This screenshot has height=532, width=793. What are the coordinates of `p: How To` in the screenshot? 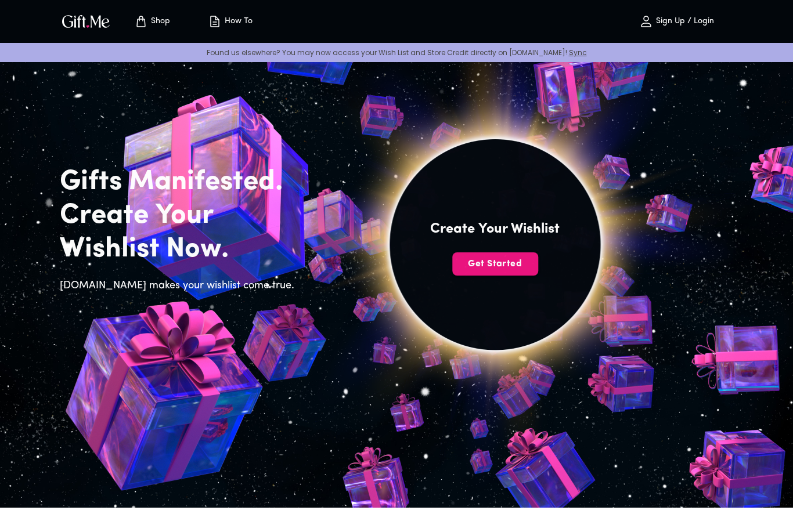 It's located at (237, 21).